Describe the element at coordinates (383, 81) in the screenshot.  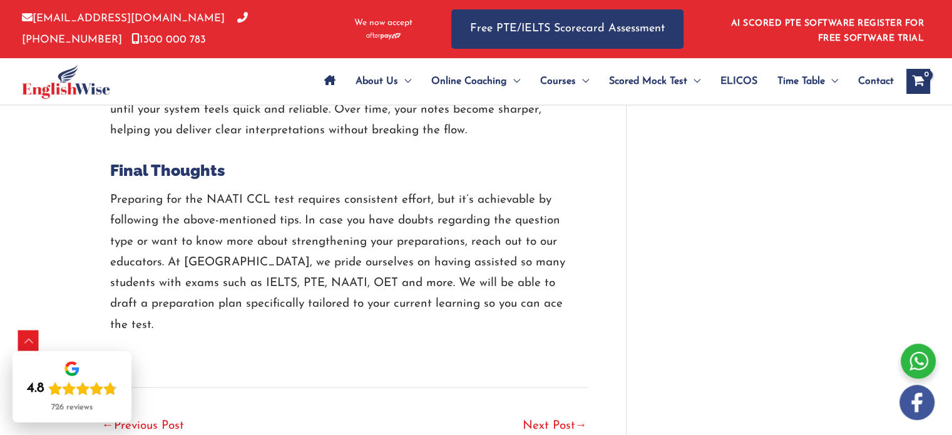
I see `a: About UsMenu Toggle` at that location.